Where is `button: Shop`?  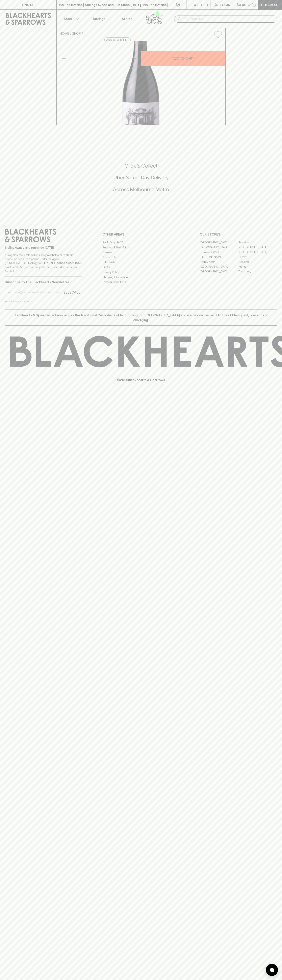
button: Shop is located at coordinates (71, 19).